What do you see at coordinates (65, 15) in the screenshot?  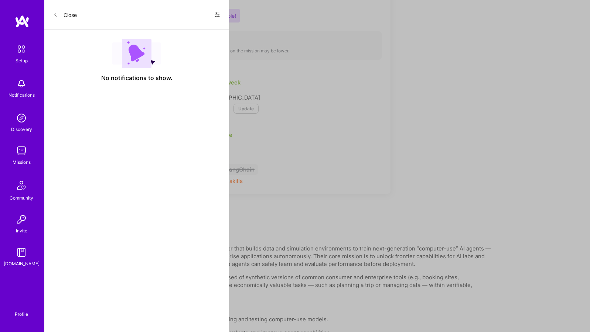 I see `button: Close` at bounding box center [65, 15].